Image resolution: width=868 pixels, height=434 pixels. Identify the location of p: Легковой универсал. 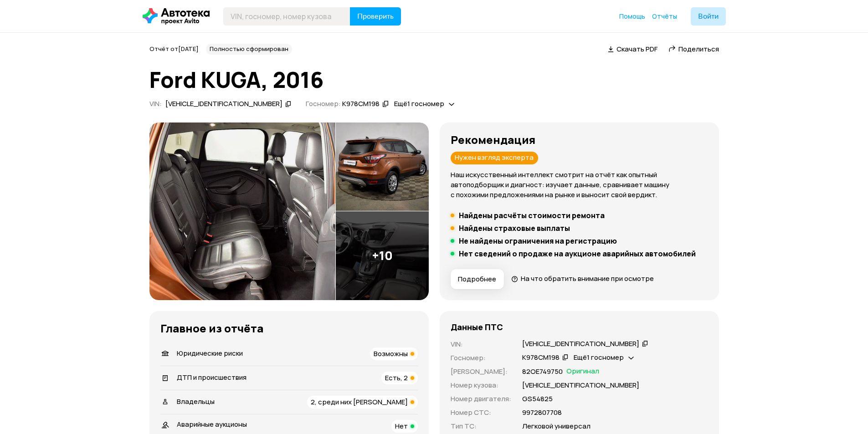
(557, 426).